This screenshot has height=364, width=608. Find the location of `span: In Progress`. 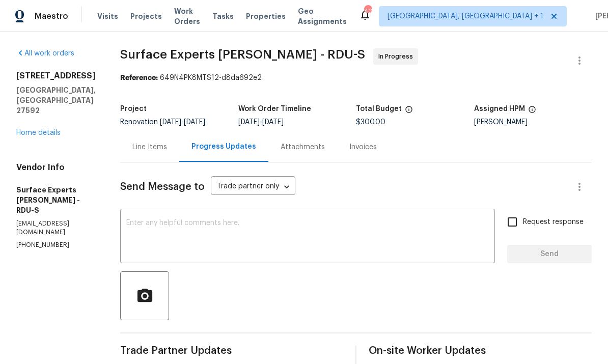

span: In Progress is located at coordinates (398, 57).